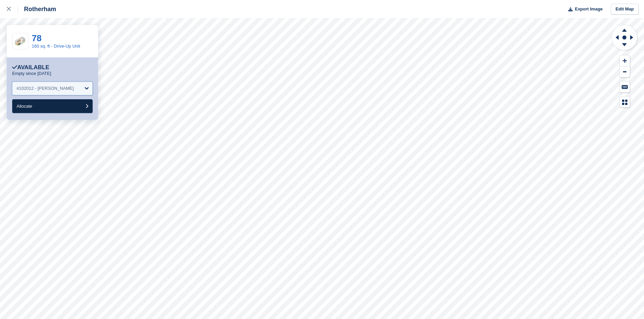 The width and height of the screenshot is (644, 319). I want to click on div: Available, so click(31, 68).